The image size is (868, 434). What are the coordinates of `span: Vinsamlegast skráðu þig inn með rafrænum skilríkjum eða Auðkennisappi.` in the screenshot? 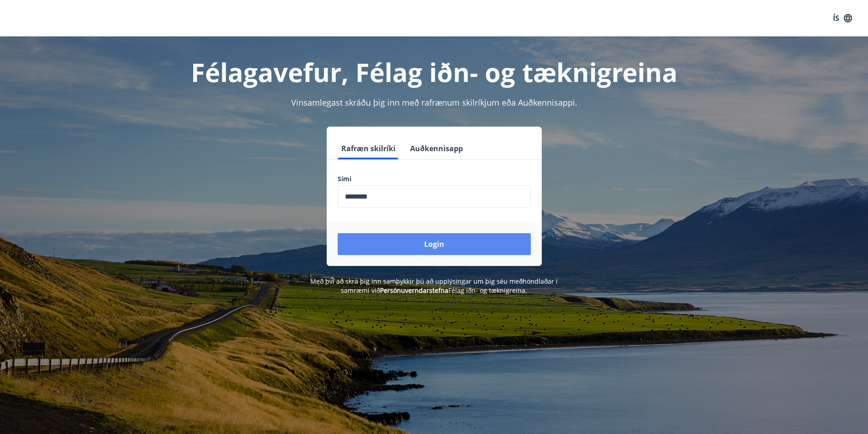 It's located at (434, 103).